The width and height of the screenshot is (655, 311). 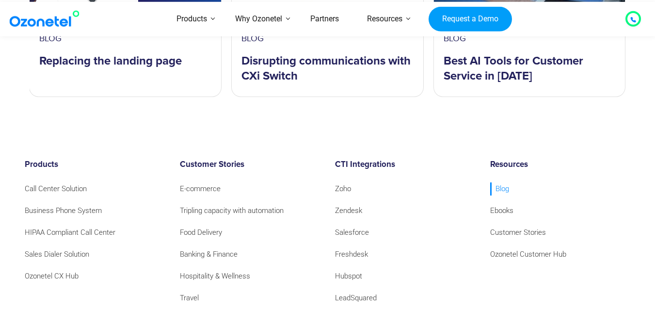 What do you see at coordinates (528, 254) in the screenshot?
I see `a: Ozonetel Customer Hub` at bounding box center [528, 254].